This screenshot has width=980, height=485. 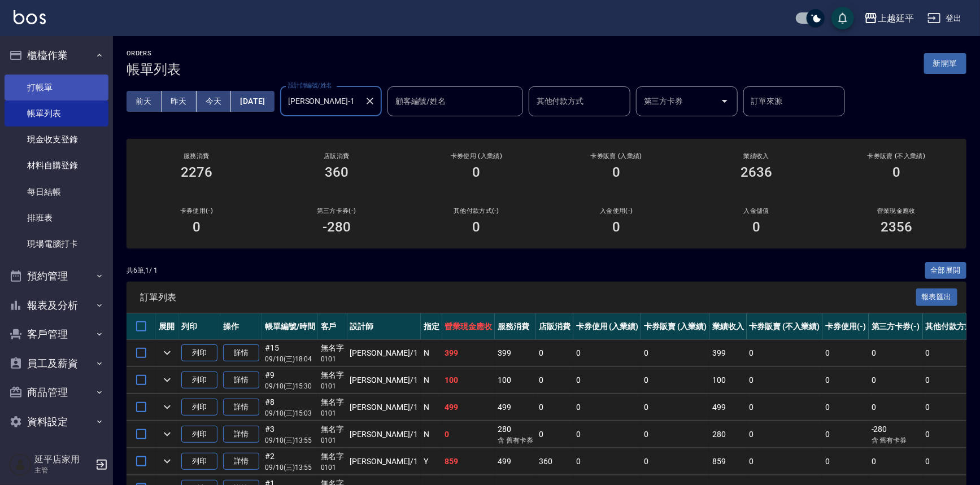 I want to click on td: #3, so click(x=290, y=434).